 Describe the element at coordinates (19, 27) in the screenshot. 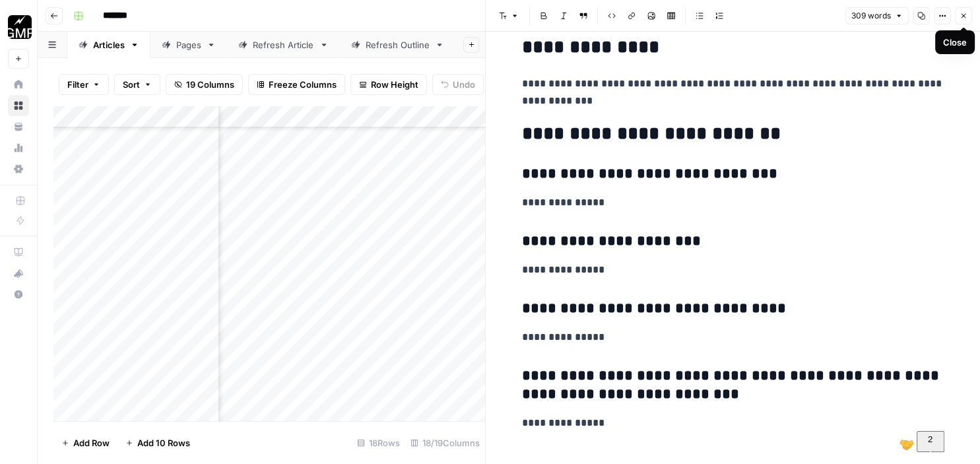

I see `button: Workspace: Growth Marketing Pro` at that location.